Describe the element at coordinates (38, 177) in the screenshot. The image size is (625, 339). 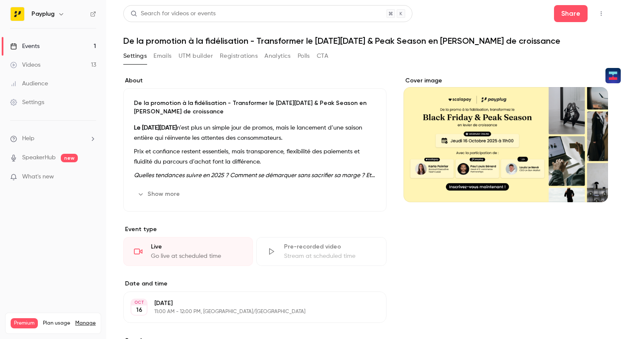
I see `span: What's new` at that location.